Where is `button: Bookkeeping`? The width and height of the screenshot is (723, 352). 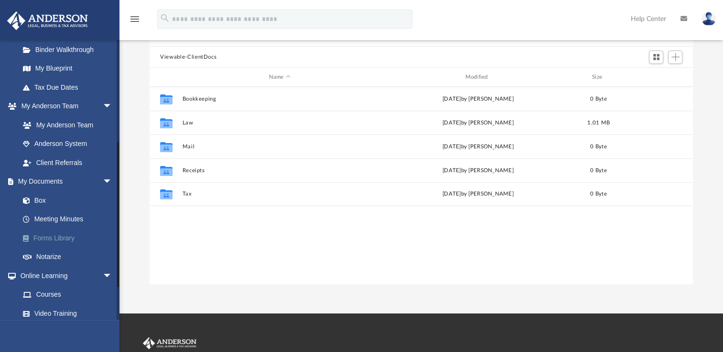
button: Bookkeeping is located at coordinates (279, 99).